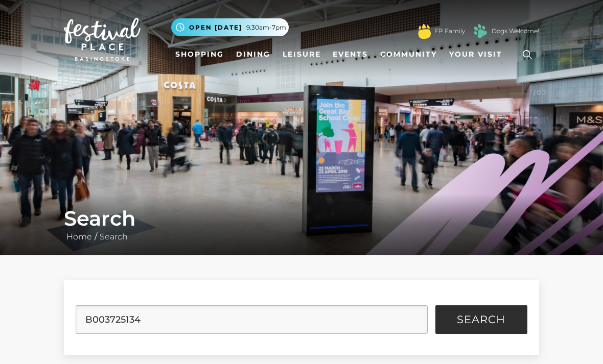 Image resolution: width=603 pixels, height=364 pixels. What do you see at coordinates (102, 40) in the screenshot?
I see `img: Festival Place Logo` at bounding box center [102, 40].